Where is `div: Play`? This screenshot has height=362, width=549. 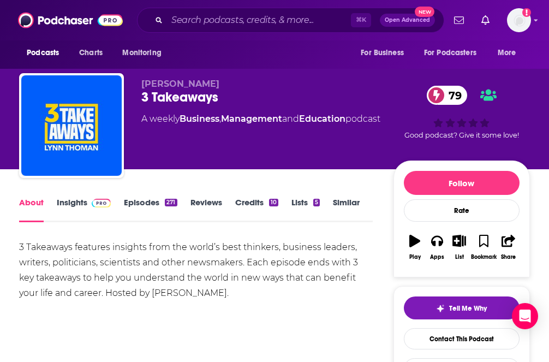
div: Play is located at coordinates (415, 257).